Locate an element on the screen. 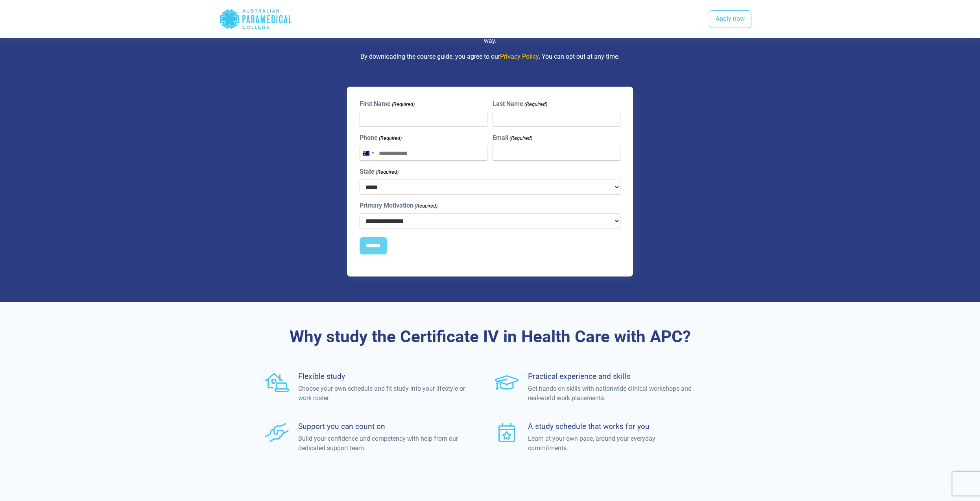  a: Apply now is located at coordinates (730, 19).